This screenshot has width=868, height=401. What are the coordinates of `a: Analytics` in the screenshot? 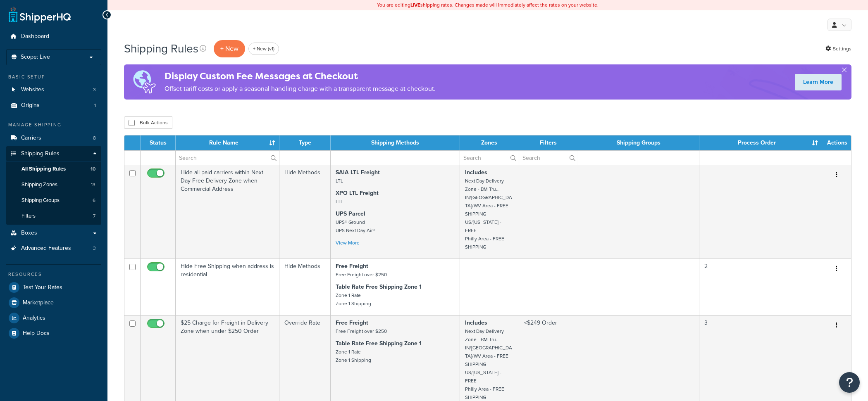 It's located at (54, 318).